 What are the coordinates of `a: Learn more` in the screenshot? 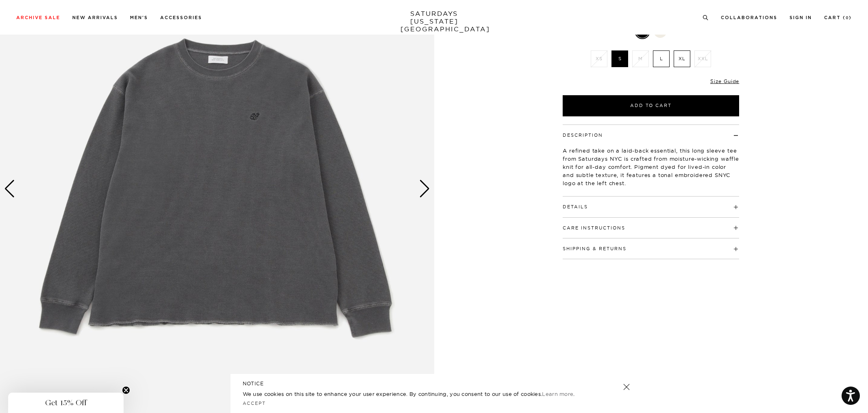 It's located at (557, 394).